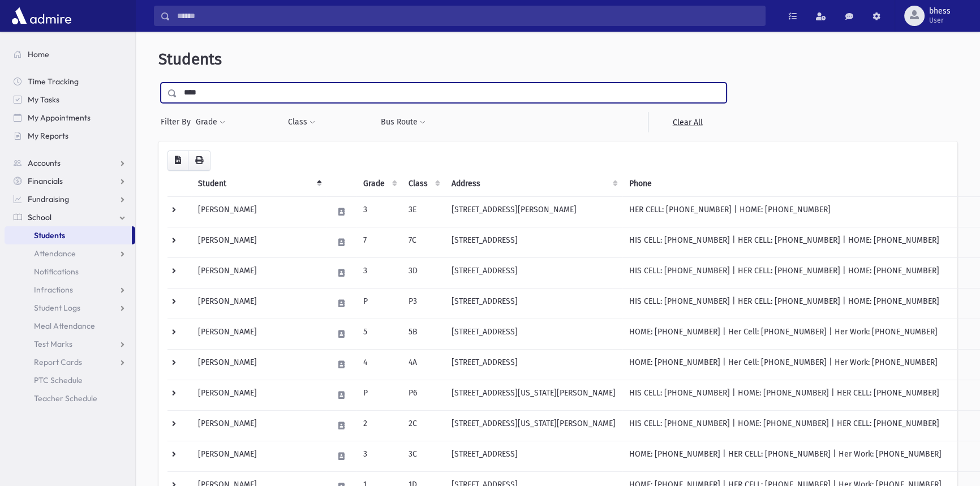  I want to click on span: Attendance, so click(55, 253).